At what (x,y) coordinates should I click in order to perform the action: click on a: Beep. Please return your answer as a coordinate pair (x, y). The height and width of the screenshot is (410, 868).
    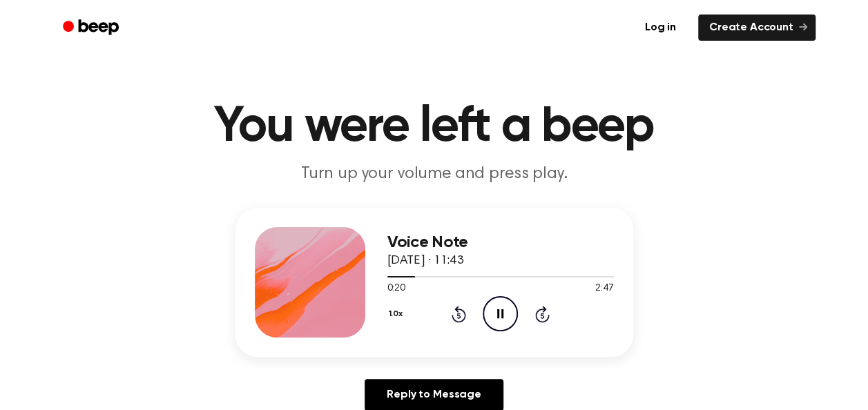
    Looking at the image, I should click on (92, 27).